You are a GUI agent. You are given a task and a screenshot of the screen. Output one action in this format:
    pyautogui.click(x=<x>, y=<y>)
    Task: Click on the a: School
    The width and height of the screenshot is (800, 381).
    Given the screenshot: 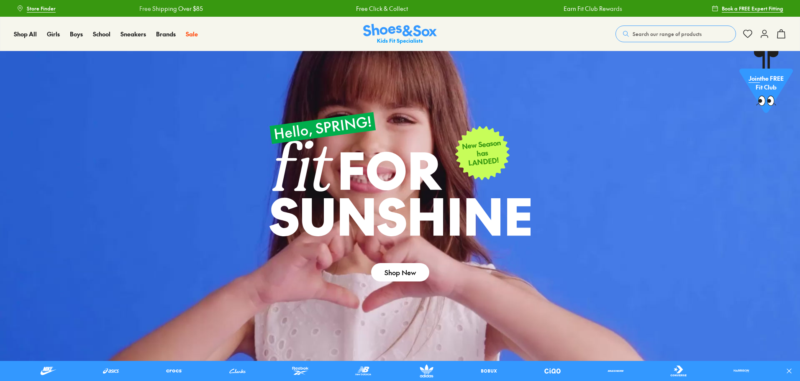 What is the action you would take?
    pyautogui.click(x=102, y=34)
    